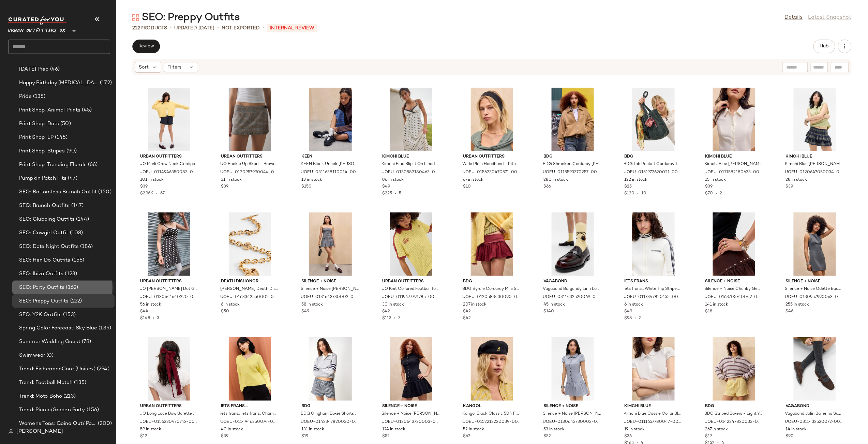 This screenshot has height=444, width=868. I want to click on span: UOEU-0114946350074-000-072, so click(249, 422).